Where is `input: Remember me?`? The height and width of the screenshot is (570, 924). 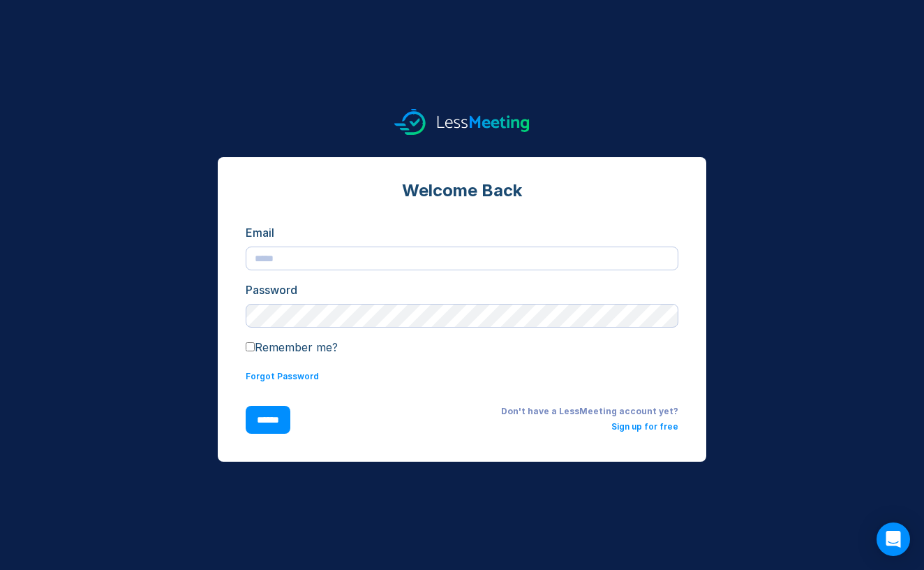 input: Remember me? is located at coordinates (250, 347).